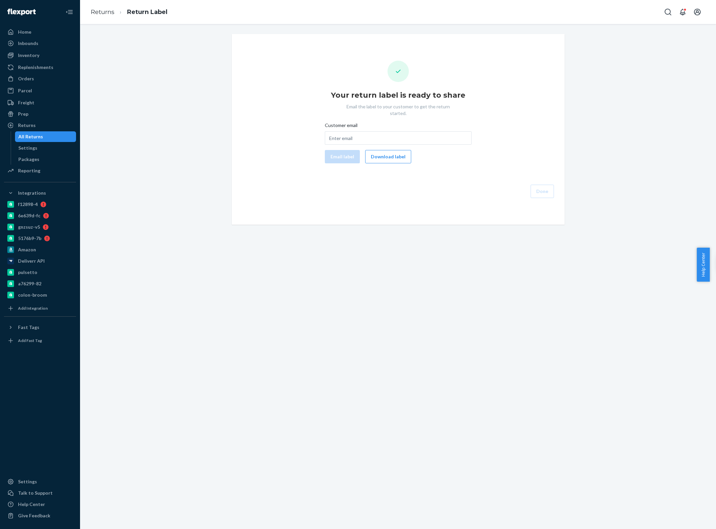  What do you see at coordinates (30, 239) in the screenshot?
I see `div: 5176b9-7b` at bounding box center [30, 239].